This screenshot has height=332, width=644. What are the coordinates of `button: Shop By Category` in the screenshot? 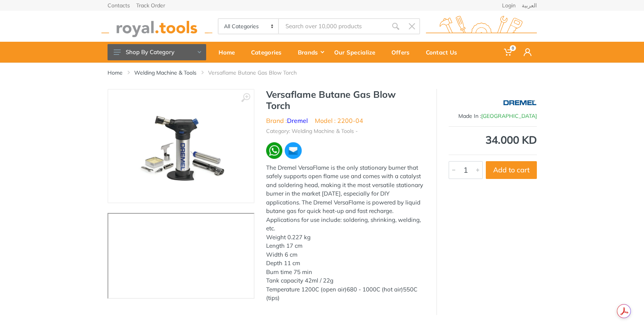 It's located at (157, 52).